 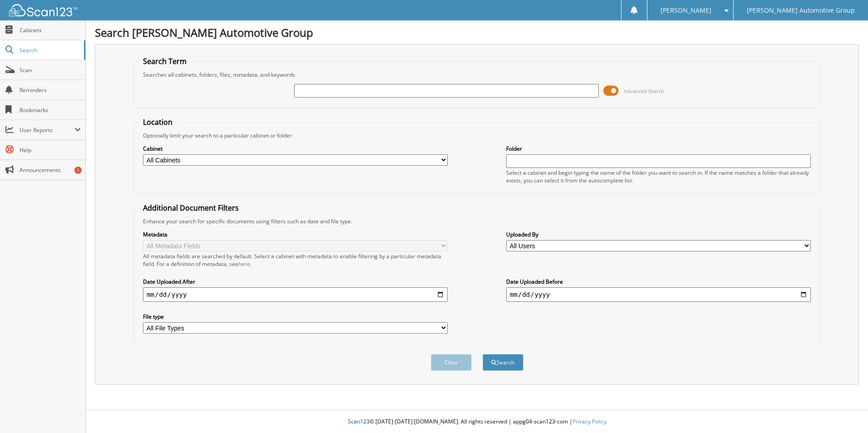 I want to click on span: Scan, so click(x=50, y=70).